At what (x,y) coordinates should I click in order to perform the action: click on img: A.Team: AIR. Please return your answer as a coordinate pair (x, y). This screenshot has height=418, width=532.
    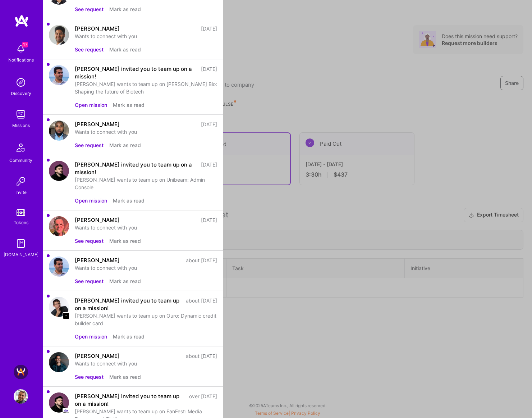
    Looking at the image, I should click on (21, 372).